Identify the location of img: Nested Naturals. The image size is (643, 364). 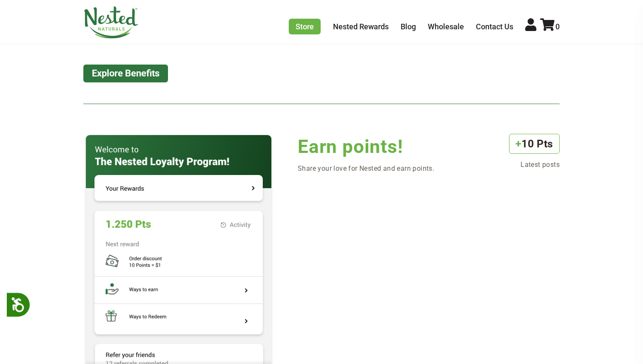
(111, 23).